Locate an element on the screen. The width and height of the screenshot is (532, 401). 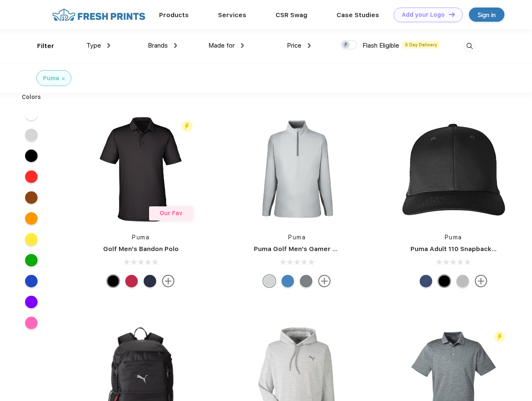
span: Made for is located at coordinates (221, 46).